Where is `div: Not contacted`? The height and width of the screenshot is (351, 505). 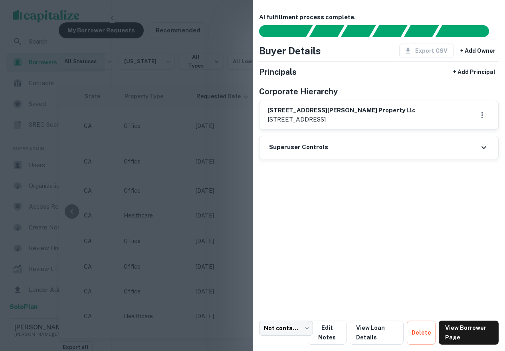
div: Not contacted is located at coordinates (286, 328).